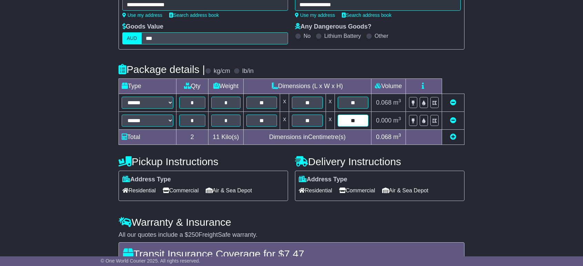 Image resolution: width=583 pixels, height=266 pixels. I want to click on td: Dimensions (L x W x H), so click(307, 87).